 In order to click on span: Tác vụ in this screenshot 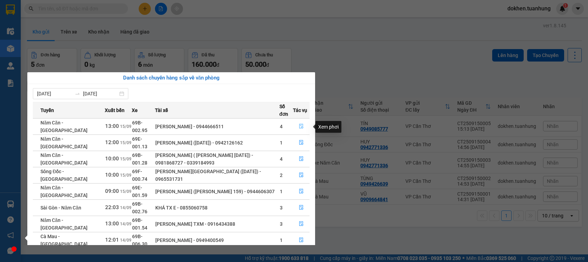, I will do `click(300, 110)`.